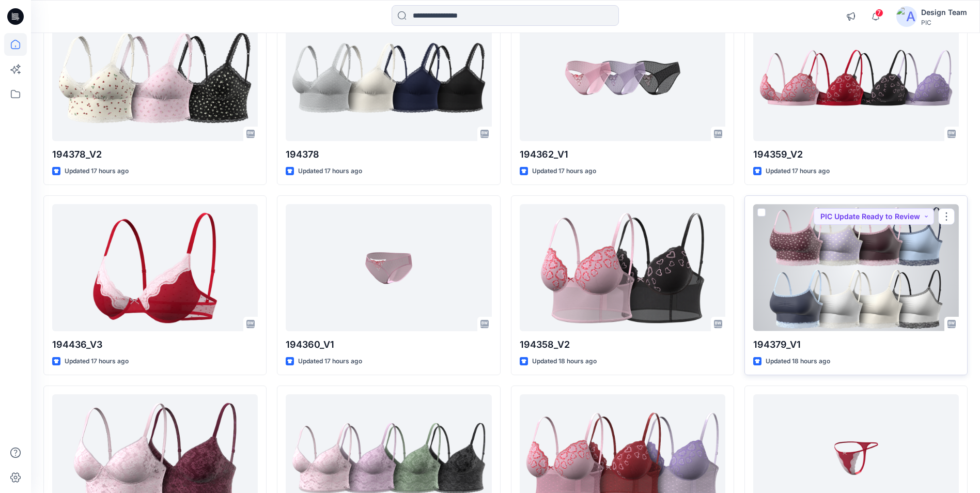 The image size is (980, 493). I want to click on a: 194362_V1, so click(622, 77).